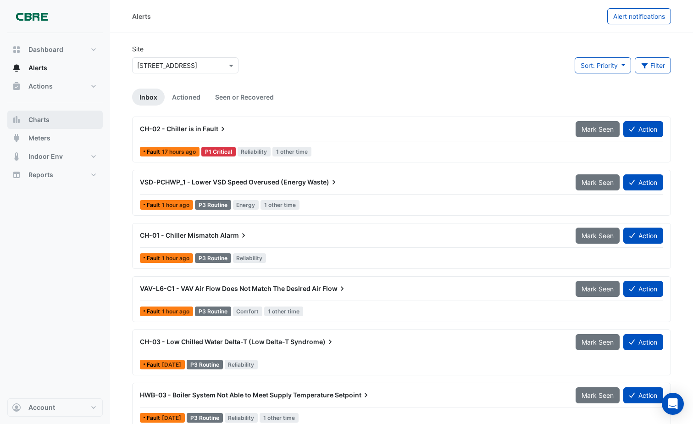 This screenshot has height=424, width=693. What do you see at coordinates (653, 65) in the screenshot?
I see `button: Filter` at bounding box center [653, 65].